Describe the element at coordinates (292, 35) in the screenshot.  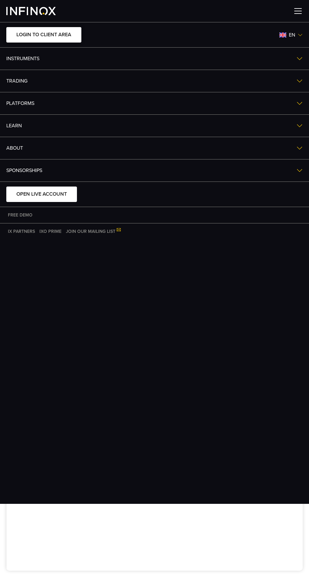
I see `span: en` at that location.